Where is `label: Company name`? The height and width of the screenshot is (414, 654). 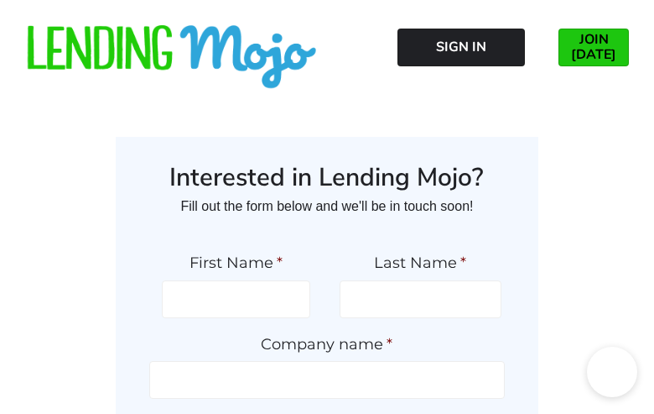
label: Company name is located at coordinates (327, 344).